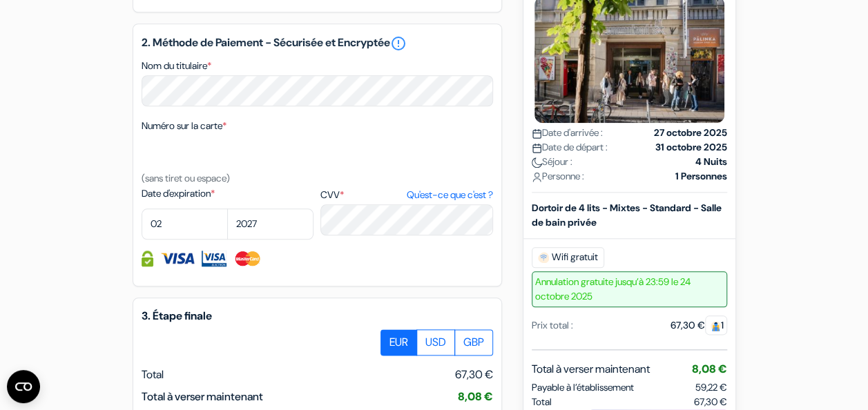 This screenshot has height=410, width=868. Describe the element at coordinates (317, 43) in the screenshot. I see `h5: 2. Méthode de Paiement - Sécurisée et Encryptée` at that location.